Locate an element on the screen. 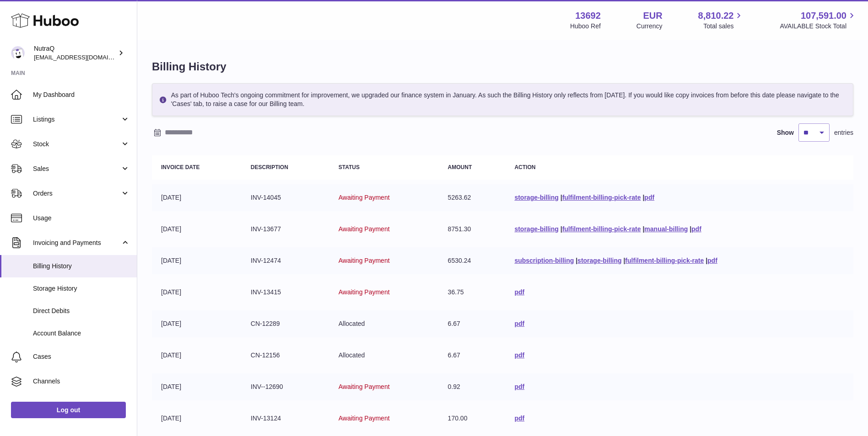  span: AVAILABLE Stock Total is located at coordinates (818, 26).